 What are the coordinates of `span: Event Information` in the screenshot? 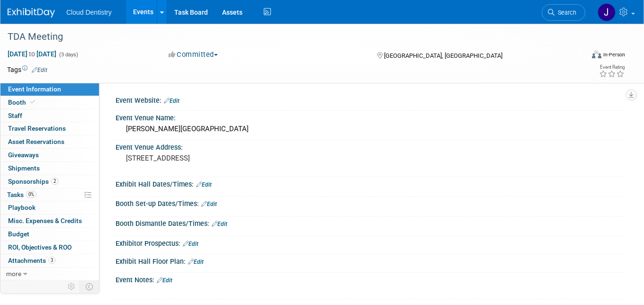 It's located at (35, 89).